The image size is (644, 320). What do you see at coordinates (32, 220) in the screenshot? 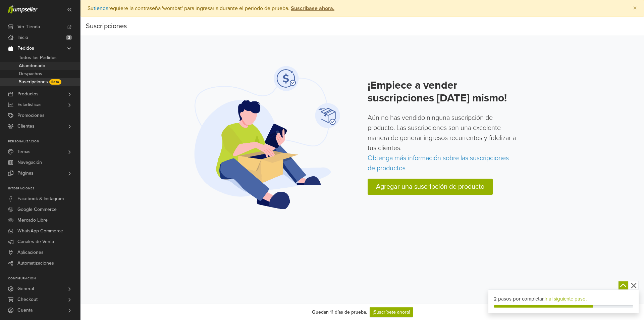
I see `span: Mercado Libre` at bounding box center [32, 220].